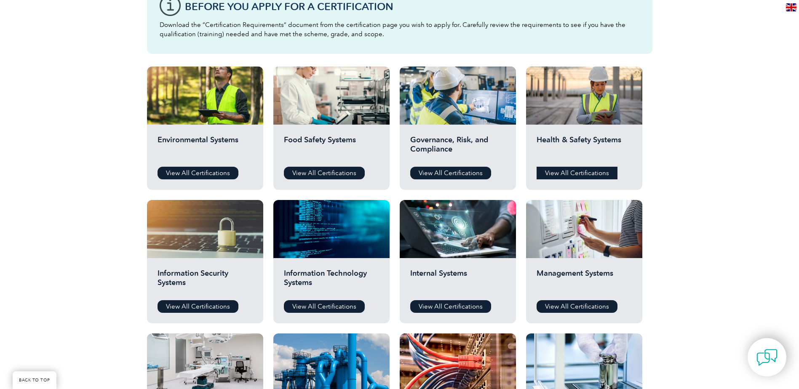 The height and width of the screenshot is (389, 799). I want to click on p: Download the “Certification Requirements” document from the certification page you wish to apply ..., so click(400, 29).